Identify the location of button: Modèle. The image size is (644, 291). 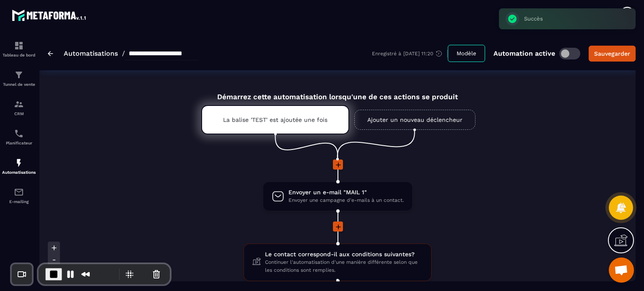
(466, 53).